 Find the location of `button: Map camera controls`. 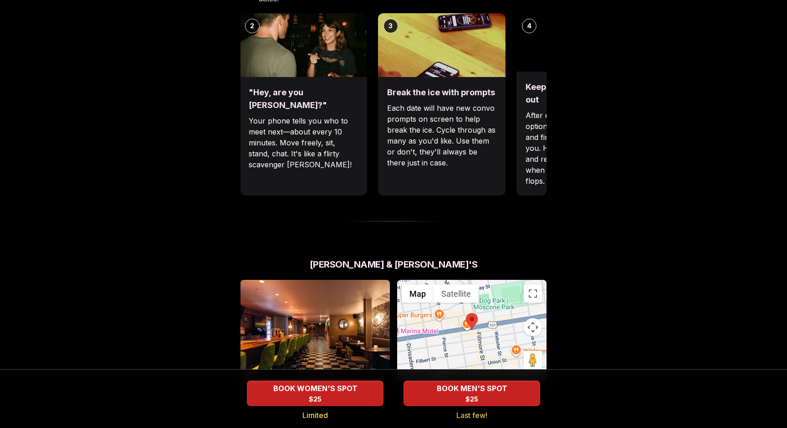

button: Map camera controls is located at coordinates (533, 327).